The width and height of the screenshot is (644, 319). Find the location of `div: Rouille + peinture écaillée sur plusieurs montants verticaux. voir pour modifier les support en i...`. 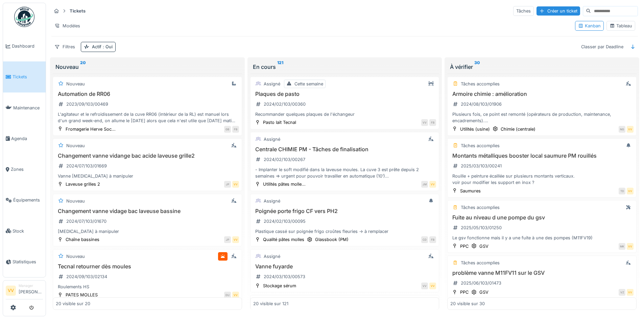

div: Rouille + peinture écaillée sur plusieurs montants verticaux. voir pour modifier les support en i... is located at coordinates (541, 179).